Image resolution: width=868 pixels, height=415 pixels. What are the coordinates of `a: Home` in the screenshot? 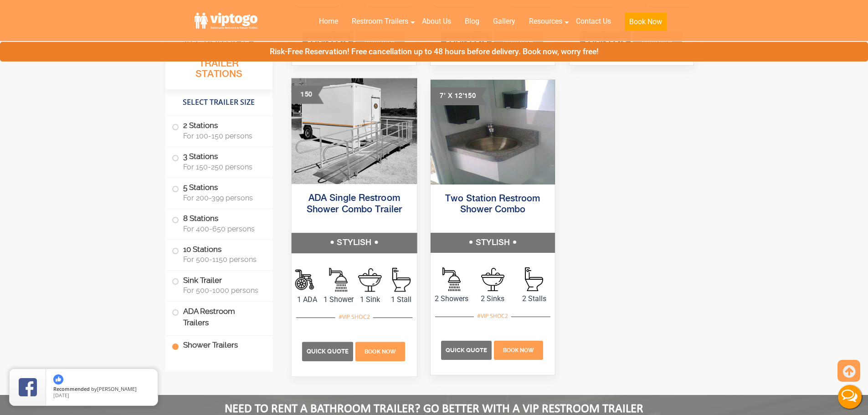 It's located at (328, 21).